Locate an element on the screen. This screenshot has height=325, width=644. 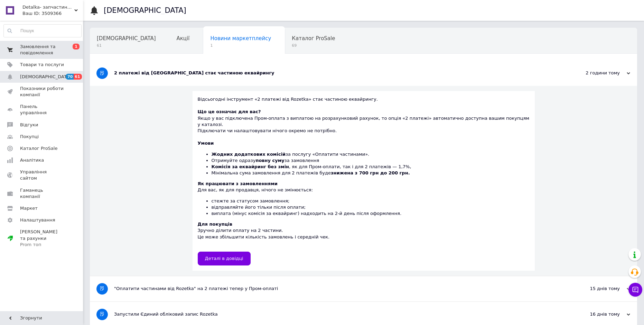
div: Зручно ділити оплату на 2 частини. Це може збільшити кількість замовлень і середній чек. is located at coordinates (364, 233).